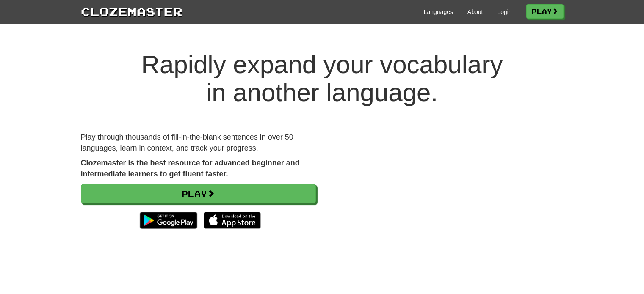 Image resolution: width=644 pixels, height=294 pixels. Describe the element at coordinates (168, 220) in the screenshot. I see `img: Get it on Google Play` at that location.